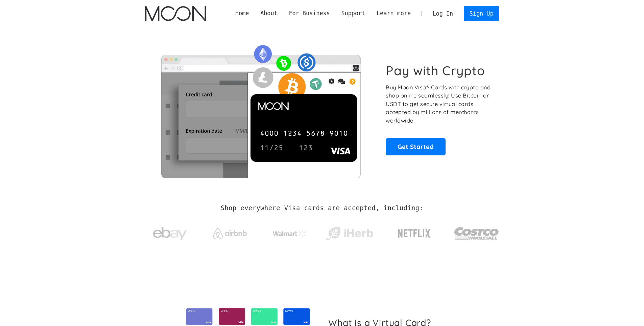  What do you see at coordinates (481, 13) in the screenshot?
I see `a: Sign Up` at bounding box center [481, 13].